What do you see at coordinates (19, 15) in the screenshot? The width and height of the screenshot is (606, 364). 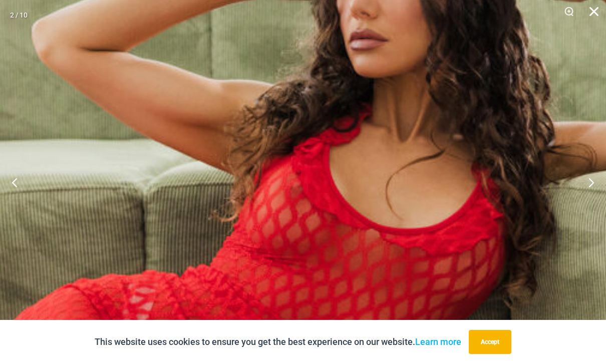 I see `div: 2 / 10` at bounding box center [19, 15].